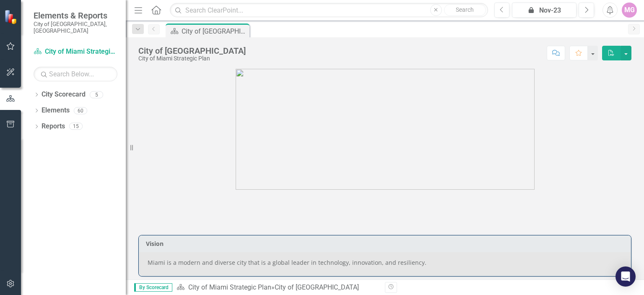 The width and height of the screenshot is (644, 295). What do you see at coordinates (97, 94) in the screenshot?
I see `div: 5` at bounding box center [97, 94].